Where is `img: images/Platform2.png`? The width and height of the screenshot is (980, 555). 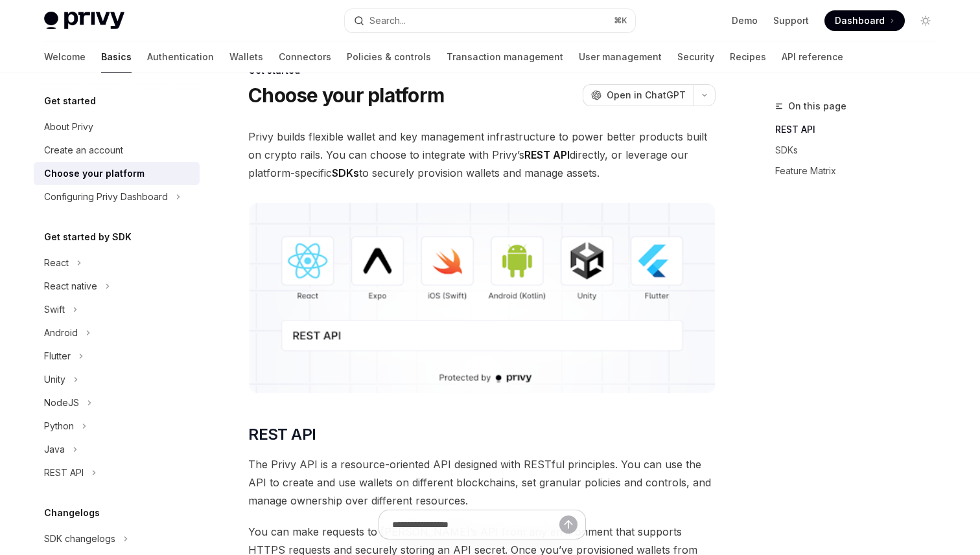
img: images/Platform2.png is located at coordinates (481, 298).